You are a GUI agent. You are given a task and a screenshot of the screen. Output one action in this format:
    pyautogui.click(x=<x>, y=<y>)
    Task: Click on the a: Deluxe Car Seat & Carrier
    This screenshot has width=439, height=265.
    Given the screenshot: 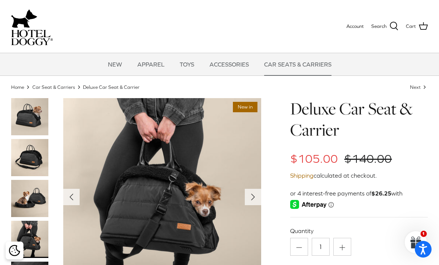 What is the action you would take?
    pyautogui.click(x=111, y=87)
    